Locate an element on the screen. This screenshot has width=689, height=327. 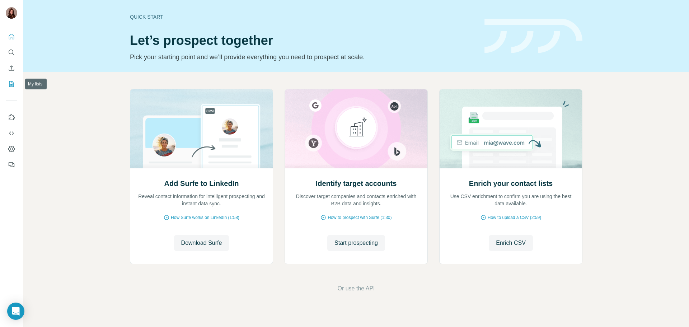
button: My lists is located at coordinates (11, 84).